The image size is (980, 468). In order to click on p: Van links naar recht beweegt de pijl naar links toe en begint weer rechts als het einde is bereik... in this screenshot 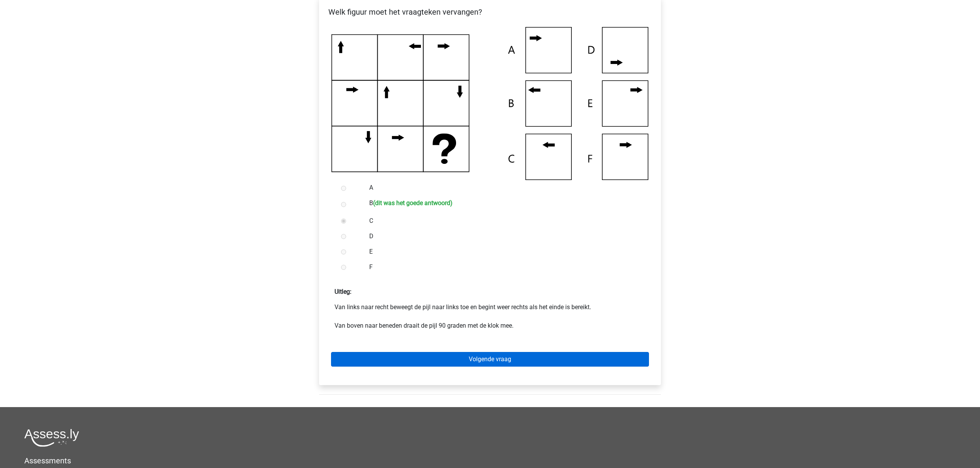, I will do `click(490, 316)`.